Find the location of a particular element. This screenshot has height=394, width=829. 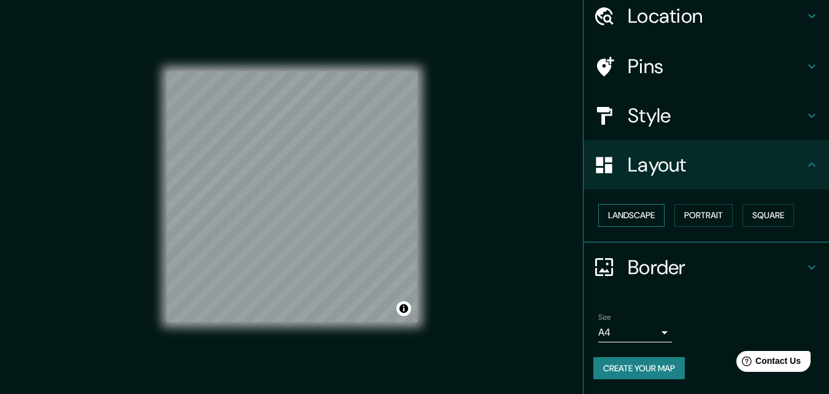

button: Portrait is located at coordinates (704, 215).